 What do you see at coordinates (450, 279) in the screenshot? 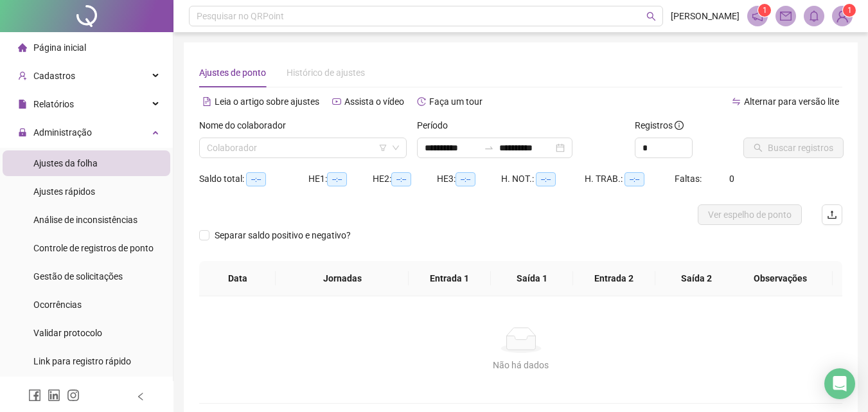
I see `th: Entrada 1` at bounding box center [450, 279].